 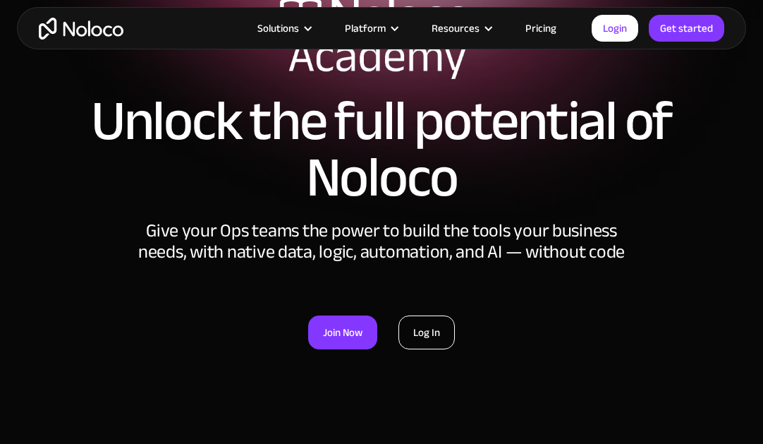 What do you see at coordinates (382, 150) in the screenshot?
I see `h2: Unlock the full potential of Noloco` at bounding box center [382, 150].